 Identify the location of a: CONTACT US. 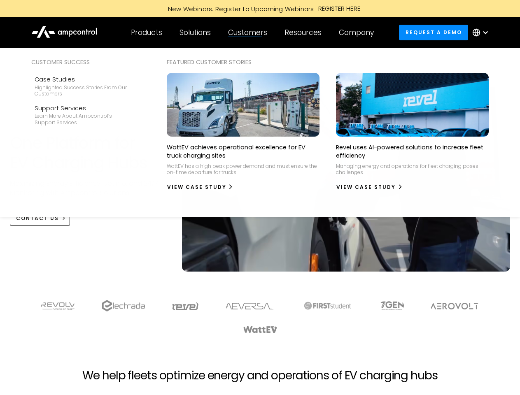
(40, 218).